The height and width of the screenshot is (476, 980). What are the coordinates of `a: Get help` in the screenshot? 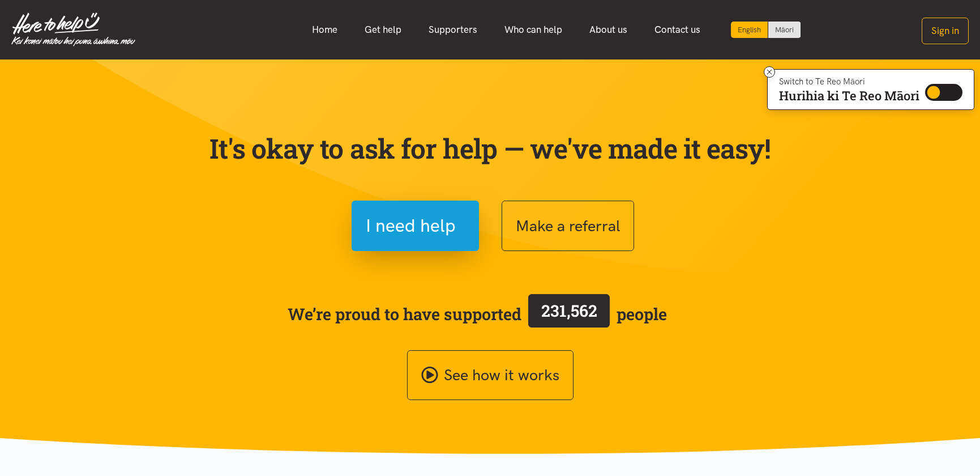 It's located at (382, 30).